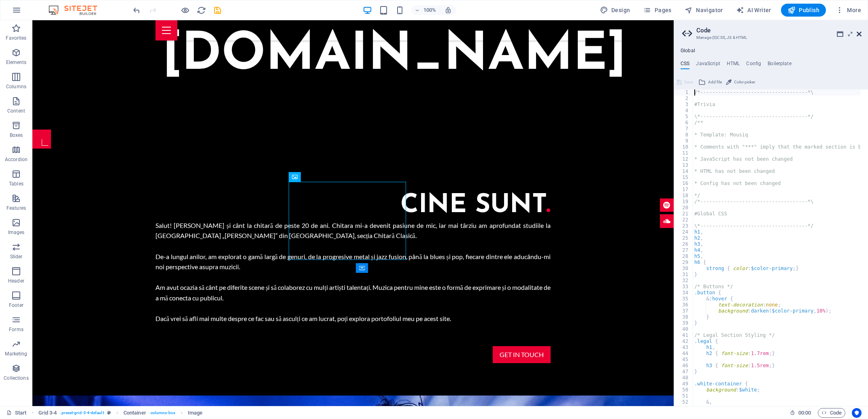  Describe the element at coordinates (779, 31) in the screenshot. I see `h2: Code` at that location.